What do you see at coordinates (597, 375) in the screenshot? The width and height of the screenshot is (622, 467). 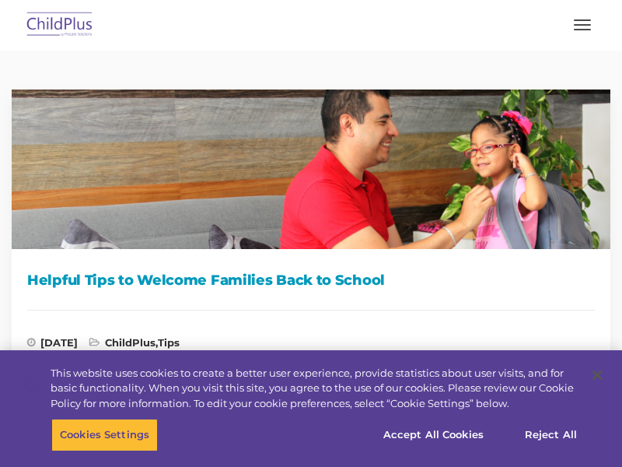 I see `button: Close` at bounding box center [597, 375].